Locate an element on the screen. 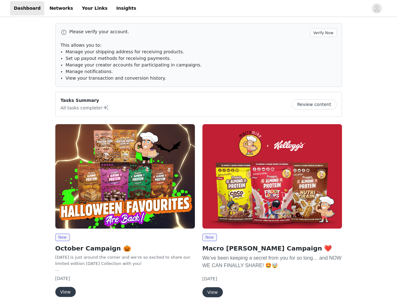 This screenshot has height=301, width=397. span: Manage your shipping address for receiving products. is located at coordinates (125, 52).